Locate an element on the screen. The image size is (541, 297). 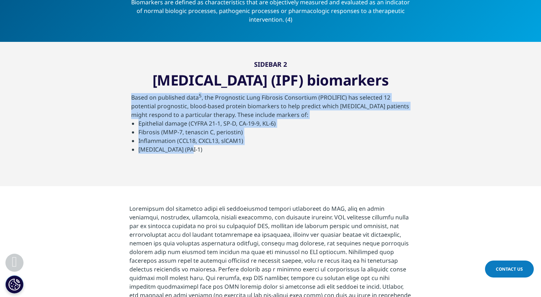
sup: 5 is located at coordinates (200, 96).